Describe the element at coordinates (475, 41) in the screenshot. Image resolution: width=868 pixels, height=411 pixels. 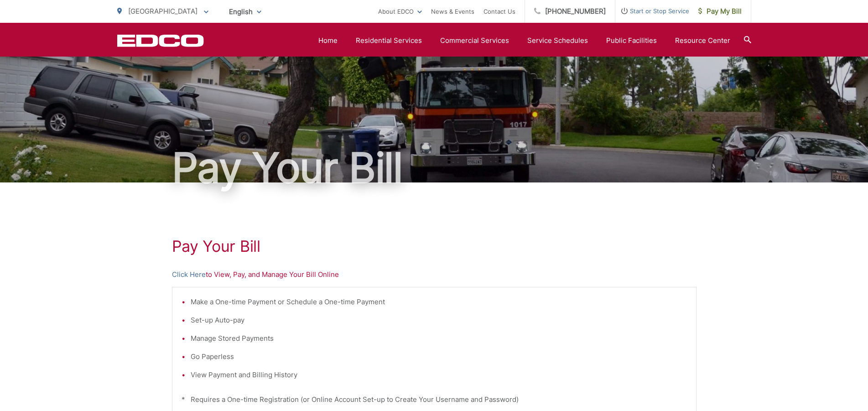
I see `a: Commercial Services` at that location.